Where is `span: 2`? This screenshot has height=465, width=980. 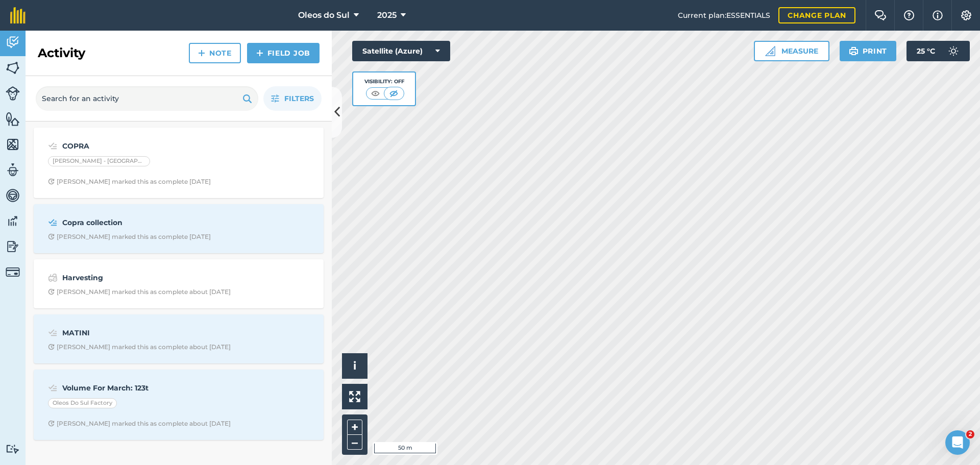
span: 2 is located at coordinates (970, 434).